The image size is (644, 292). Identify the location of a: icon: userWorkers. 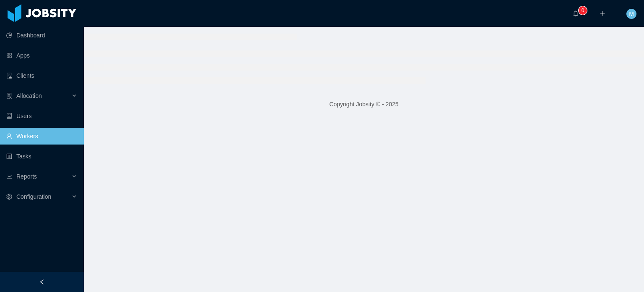
(42, 136).